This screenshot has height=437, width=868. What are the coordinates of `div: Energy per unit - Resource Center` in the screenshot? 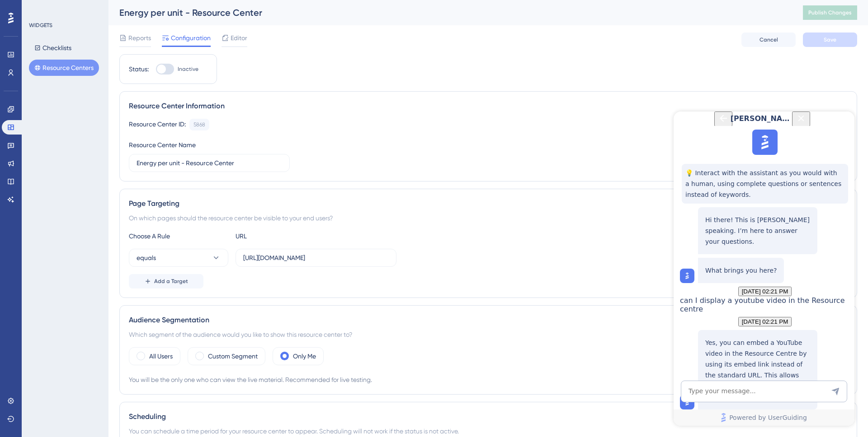 It's located at (450, 13).